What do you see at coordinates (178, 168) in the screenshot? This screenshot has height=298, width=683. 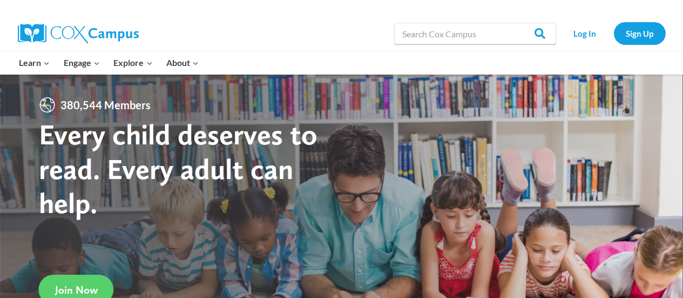 I see `strong: Every child deserves to read. Every adult can help.` at bounding box center [178, 168].